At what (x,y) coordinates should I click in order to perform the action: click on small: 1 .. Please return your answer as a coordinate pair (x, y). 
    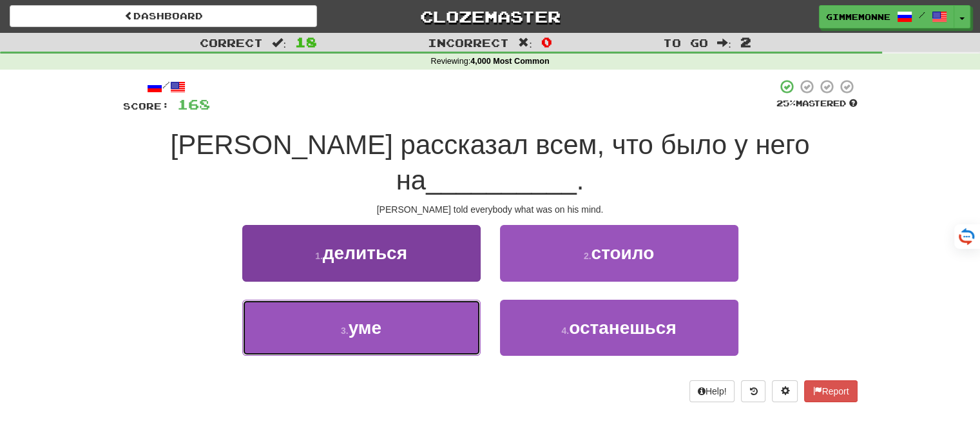
    Looking at the image, I should click on (319, 256).